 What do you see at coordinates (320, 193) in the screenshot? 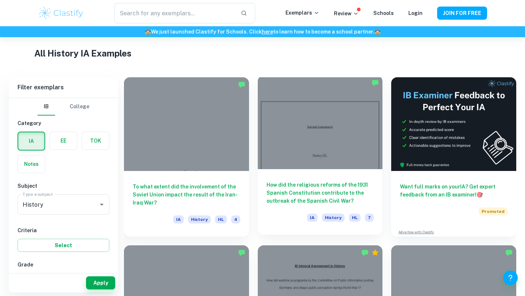
I see `h6: How did the religious reforms of the 1931 Spanish Constitution contribute to the outbreak of the ...` at bounding box center [320, 193].